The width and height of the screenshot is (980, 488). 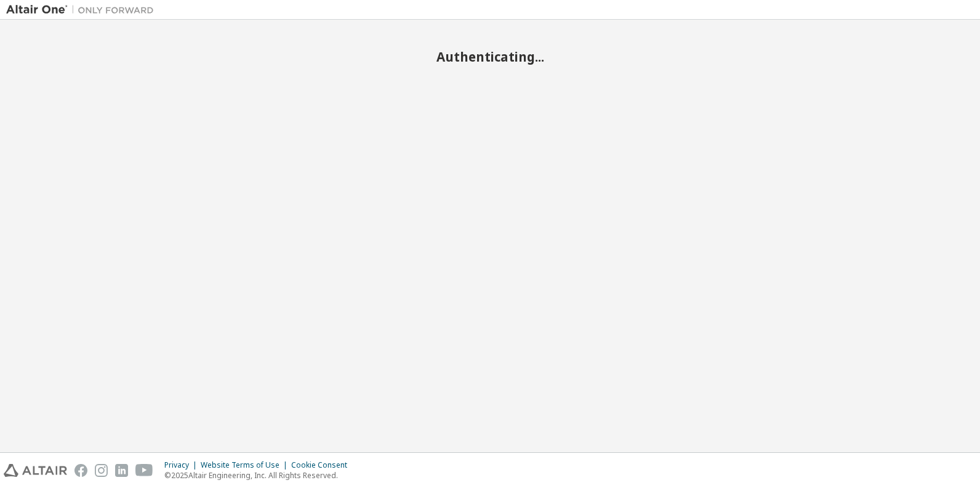 What do you see at coordinates (144, 470) in the screenshot?
I see `img: youtube.svg` at bounding box center [144, 470].